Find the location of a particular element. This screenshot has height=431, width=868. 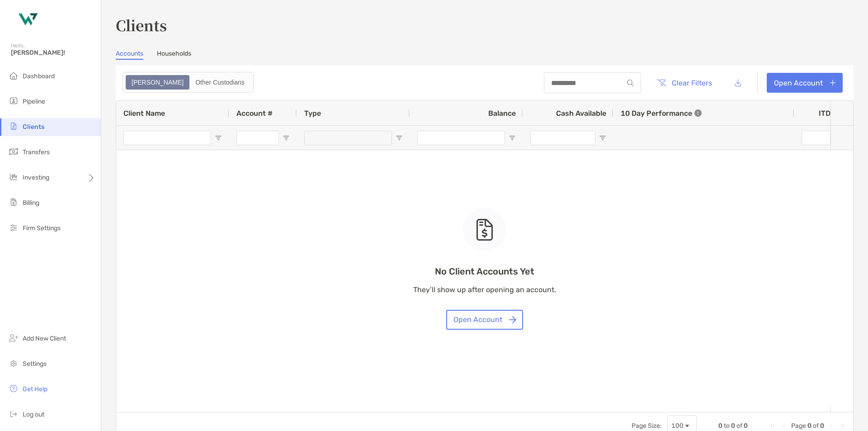

div: First Page is located at coordinates (773, 426).